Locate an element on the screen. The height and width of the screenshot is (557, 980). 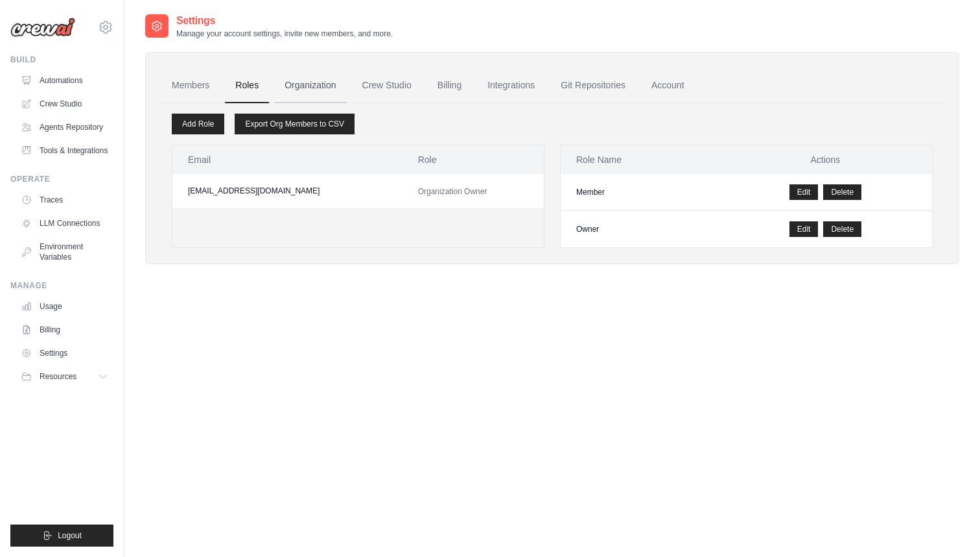
a: Traces is located at coordinates (64, 200).